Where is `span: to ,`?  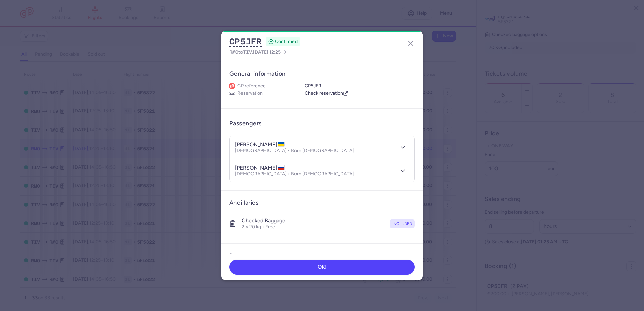 span: to , is located at coordinates (255, 52).